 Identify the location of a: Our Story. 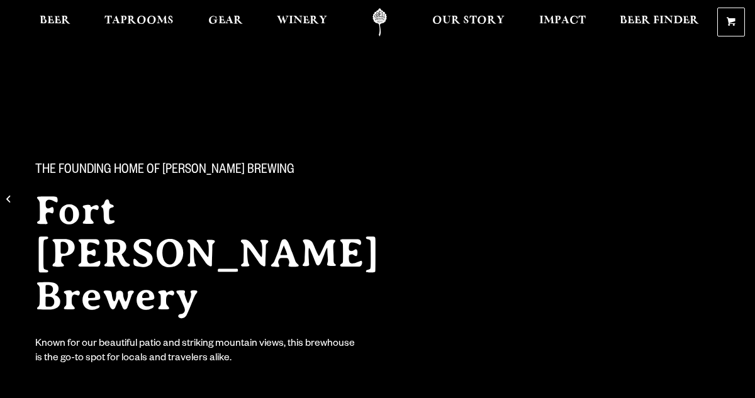
(468, 22).